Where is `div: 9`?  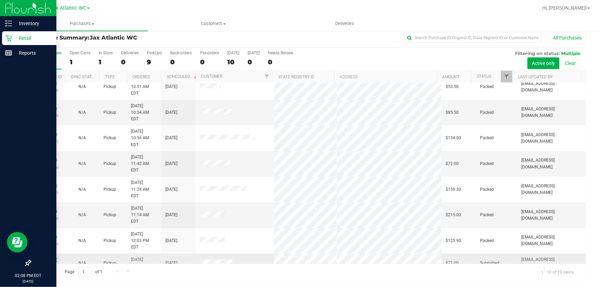 div: 9 is located at coordinates (154, 62).